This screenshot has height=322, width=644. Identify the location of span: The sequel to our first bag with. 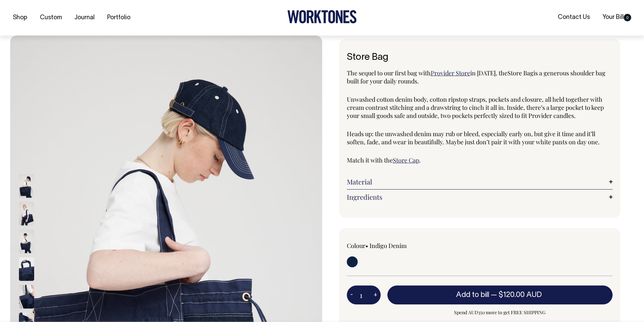
(389, 73).